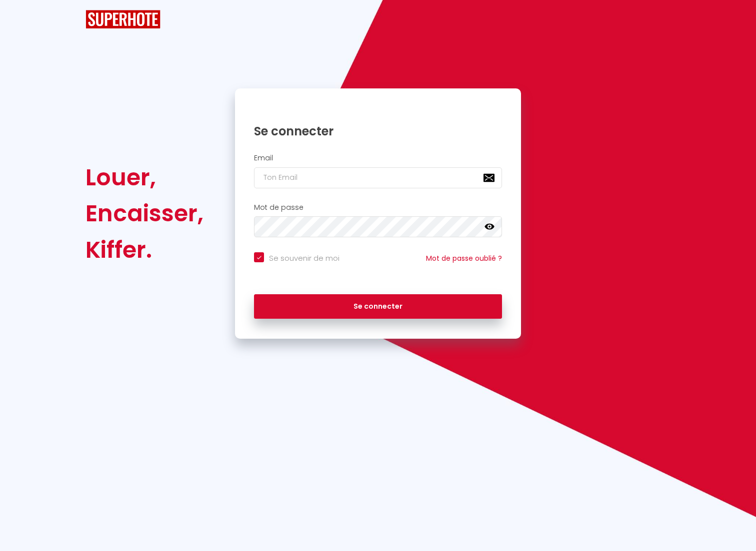  Describe the element at coordinates (144, 177) in the screenshot. I see `div: Louer,` at that location.